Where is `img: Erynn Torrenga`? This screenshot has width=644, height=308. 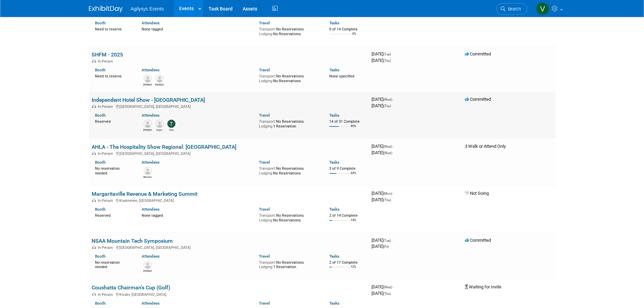 img: Erynn Torrenga is located at coordinates (160, 124).